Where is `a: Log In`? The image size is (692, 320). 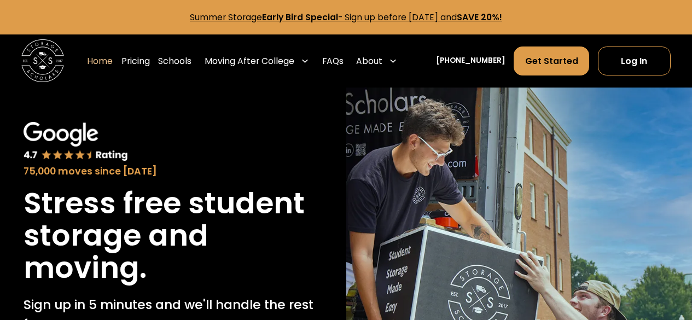 a: Log In is located at coordinates (634, 61).